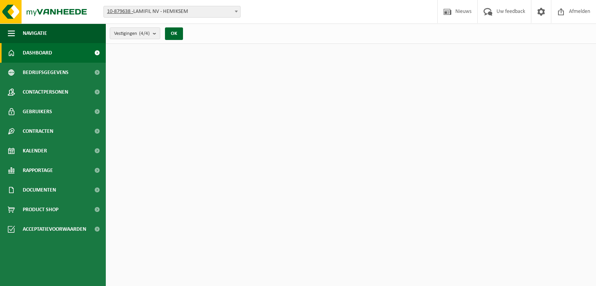 Image resolution: width=596 pixels, height=286 pixels. What do you see at coordinates (35, 33) in the screenshot?
I see `span: Navigatie` at bounding box center [35, 33].